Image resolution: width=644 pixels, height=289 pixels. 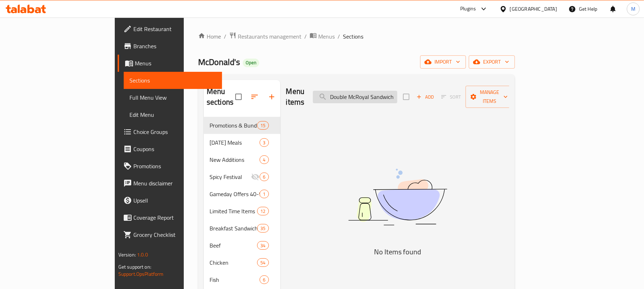 I want to click on span: Breakfast Sandwiches & Meals, so click(x=233, y=228).